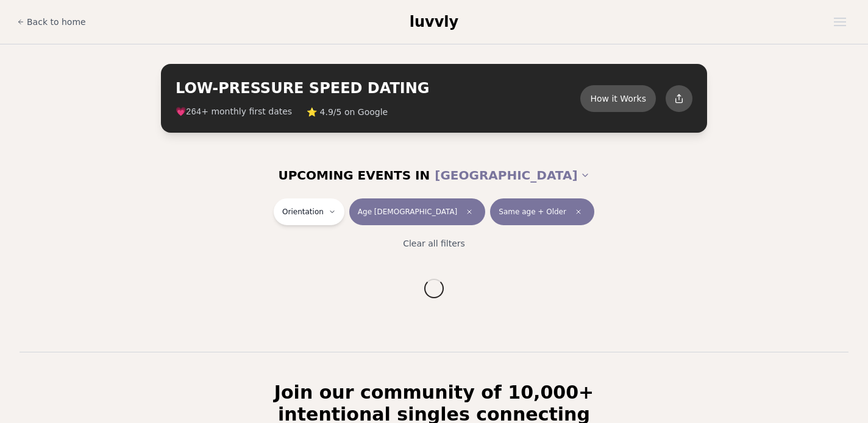 The height and width of the screenshot is (423, 868). What do you see at coordinates (353, 175) in the screenshot?
I see `span: UPCOMING EVENTS IN` at bounding box center [353, 175].